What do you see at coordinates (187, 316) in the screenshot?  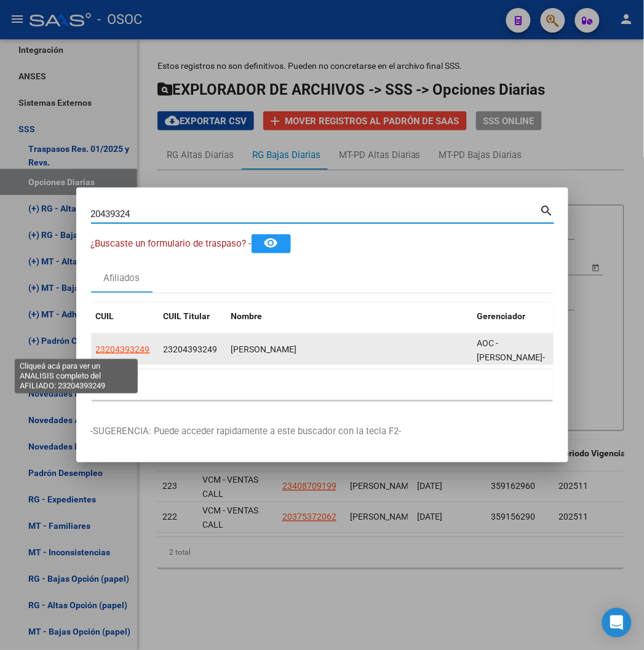 I see `span: CUIL Titular` at bounding box center [187, 316].